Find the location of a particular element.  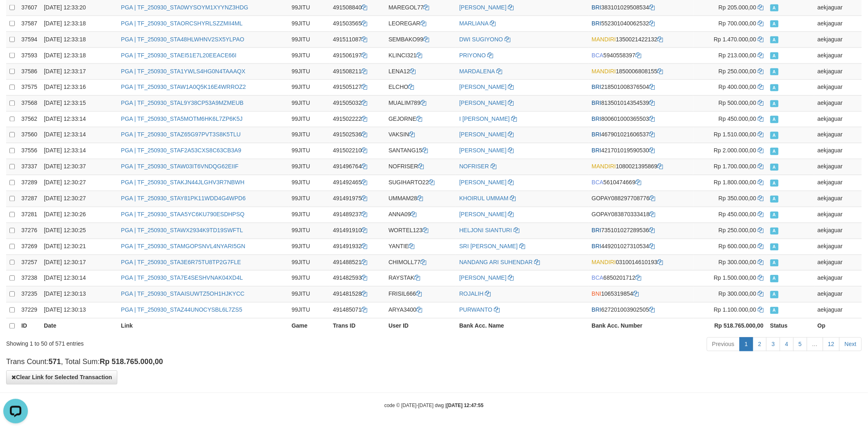

span: GOPAY is located at coordinates (601, 215).